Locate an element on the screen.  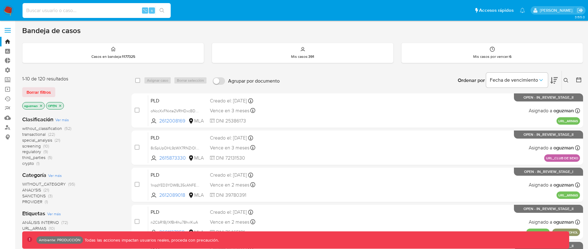
input: Buscar usuario o caso... is located at coordinates (97, 11).